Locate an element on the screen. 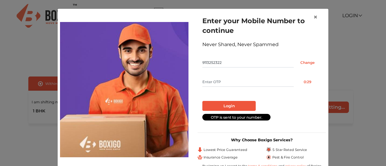  div: Never Shared, Never Spammed is located at coordinates (262, 45).